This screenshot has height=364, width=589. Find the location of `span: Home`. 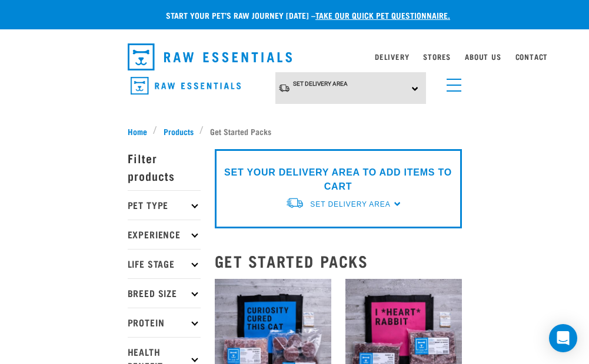

span: Home is located at coordinates (137, 131).